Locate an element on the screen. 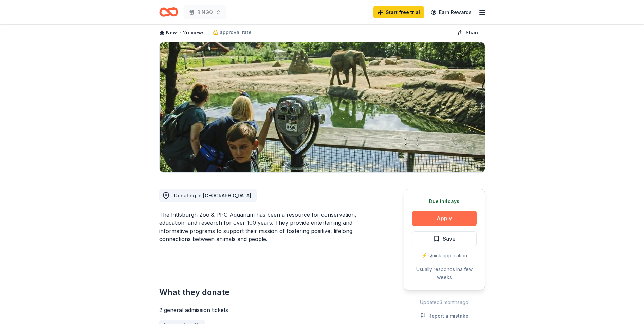  button: Apply is located at coordinates (444, 218).